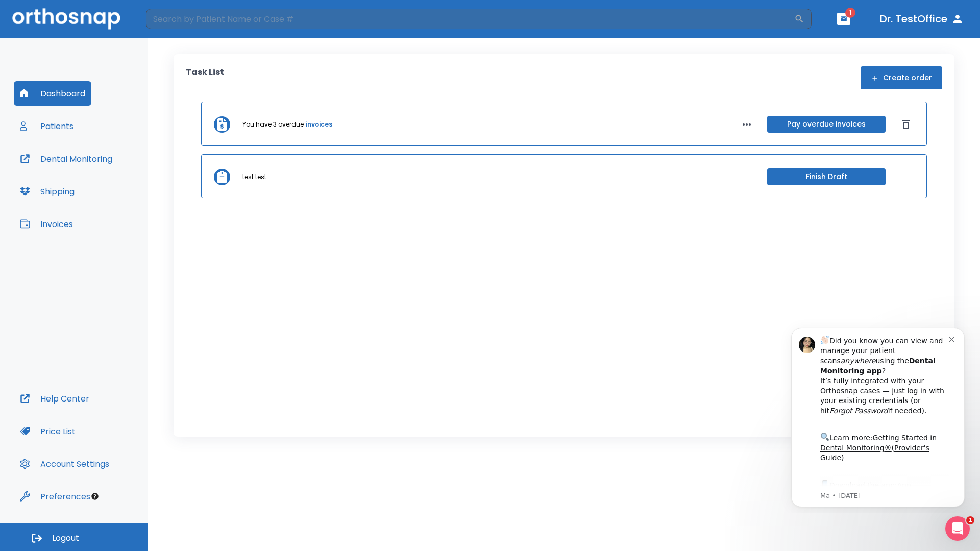 The height and width of the screenshot is (551, 980). Describe the element at coordinates (52, 93) in the screenshot. I see `button: Dashboard` at that location.